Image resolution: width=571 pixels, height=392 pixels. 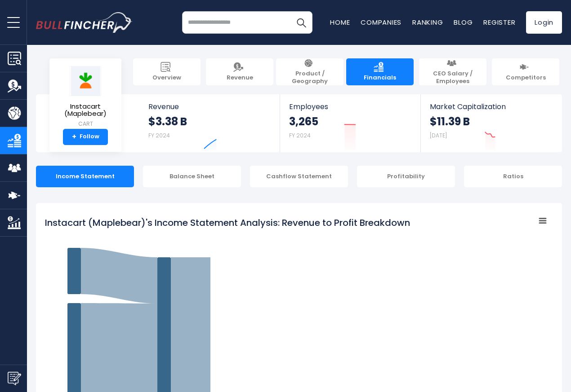 What do you see at coordinates (299, 177) in the screenshot?
I see `div: Cashflow Statement` at bounding box center [299, 177].